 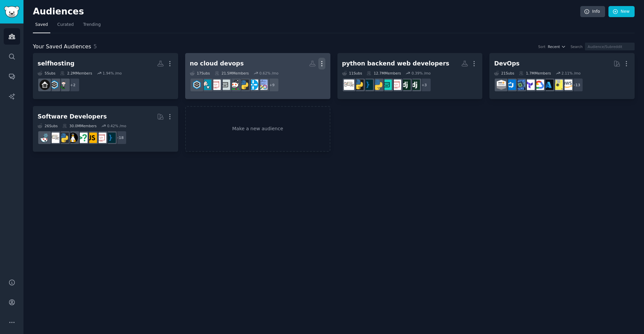 I want to click on a: Curated, so click(x=66, y=26).